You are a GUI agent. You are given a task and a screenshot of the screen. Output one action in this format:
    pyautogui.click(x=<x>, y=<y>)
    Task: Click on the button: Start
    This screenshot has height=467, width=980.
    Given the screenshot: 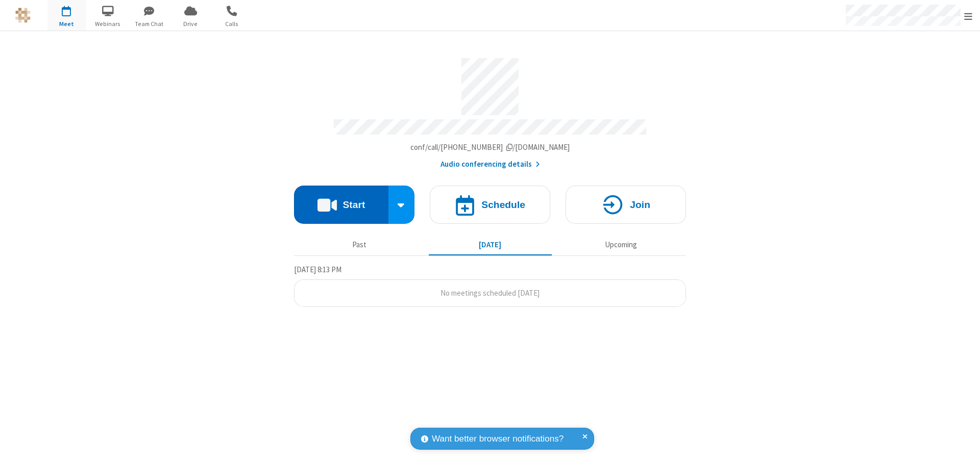 What is the action you would take?
    pyautogui.click(x=341, y=204)
    